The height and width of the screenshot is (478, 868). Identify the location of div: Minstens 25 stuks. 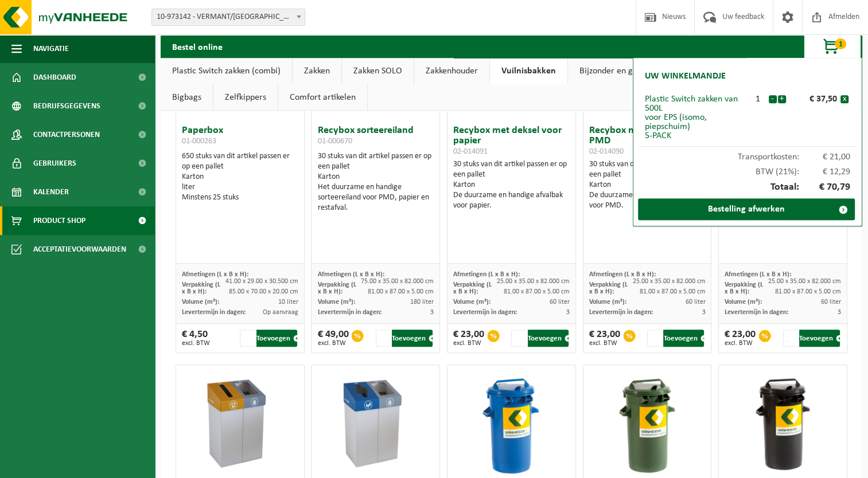
(240, 198).